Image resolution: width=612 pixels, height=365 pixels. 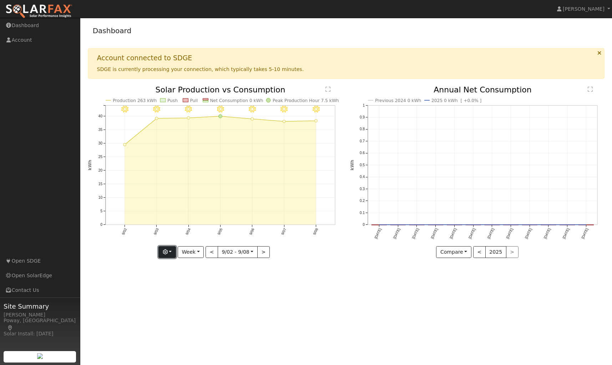 I want to click on i: 9/04 - MostlyClear, so click(x=188, y=110).